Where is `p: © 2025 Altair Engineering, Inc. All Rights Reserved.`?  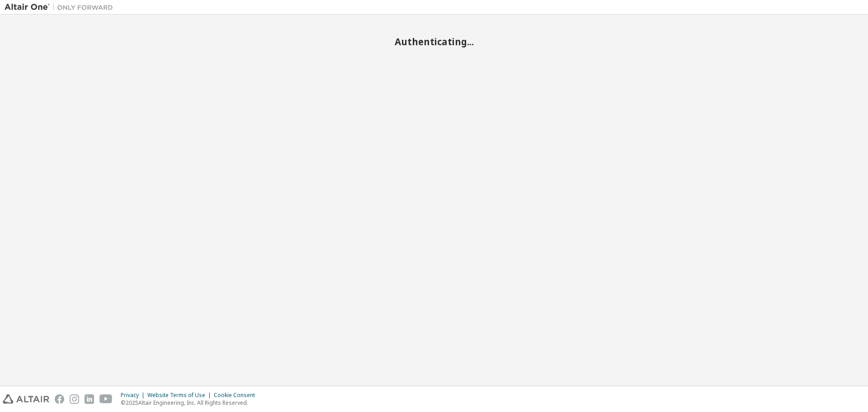
p: © 2025 Altair Engineering, Inc. All Rights Reserved. is located at coordinates (190, 403).